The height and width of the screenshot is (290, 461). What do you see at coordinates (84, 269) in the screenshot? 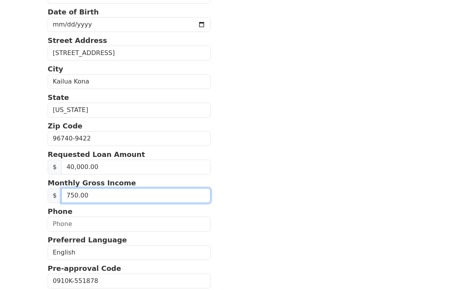
I see `strong: Pre-approval Code` at bounding box center [84, 269].